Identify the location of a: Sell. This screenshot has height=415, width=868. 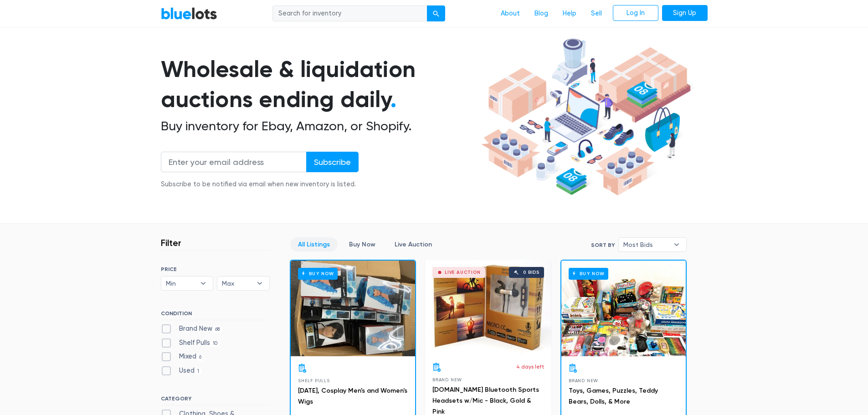
(597, 14).